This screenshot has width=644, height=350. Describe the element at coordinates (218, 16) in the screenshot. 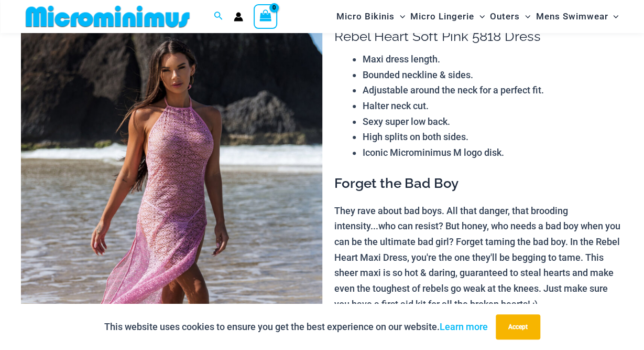

I see `a: Search icon link` at that location.